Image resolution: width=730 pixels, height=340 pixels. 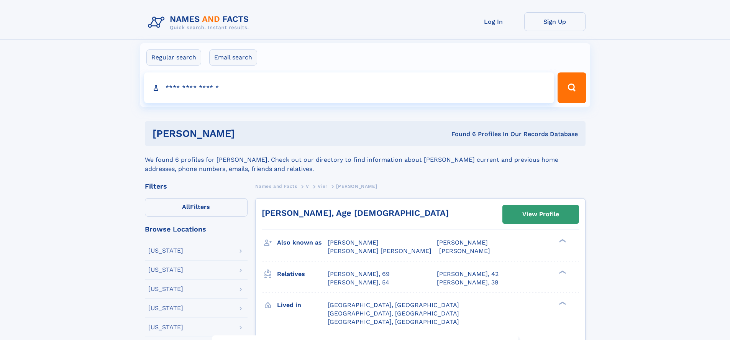 What do you see at coordinates (307, 186) in the screenshot?
I see `span: V` at bounding box center [307, 186].